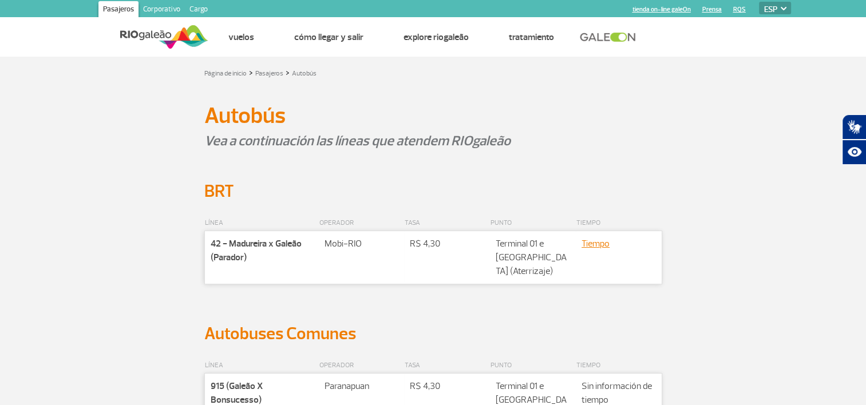  Describe the element at coordinates (436, 37) in the screenshot. I see `a: Explore RIOgaleão` at that location.